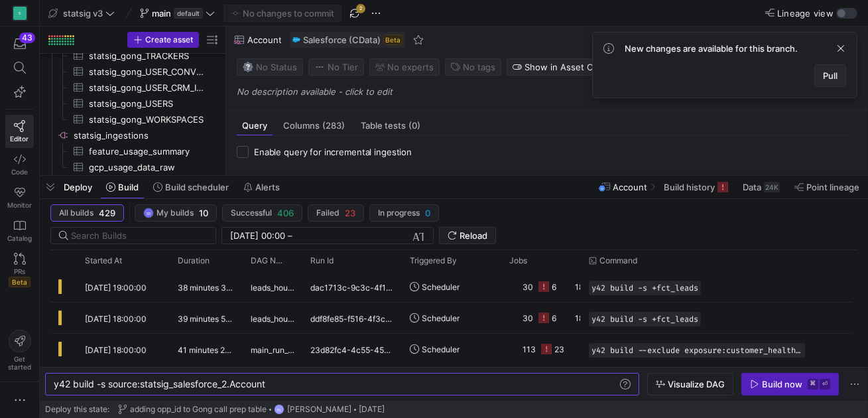 The width and height of the screenshot is (868, 418). I want to click on y42-duration: 38 minutes 34 seconds, so click(221, 287).